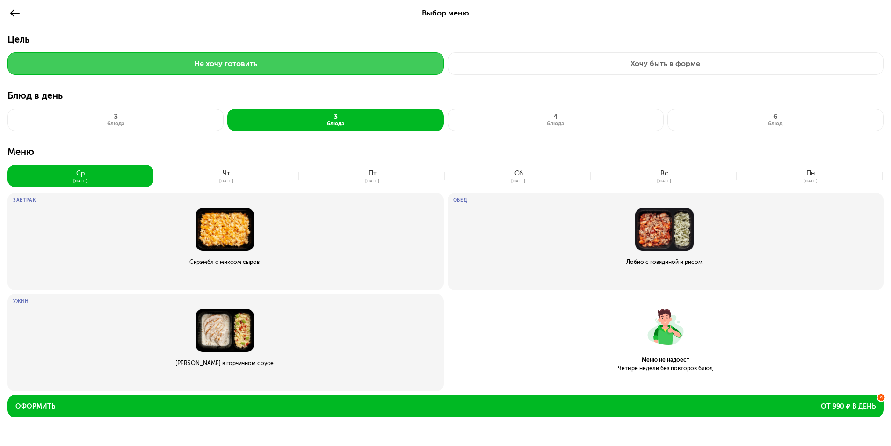  I want to click on div: 6, so click(775, 116).